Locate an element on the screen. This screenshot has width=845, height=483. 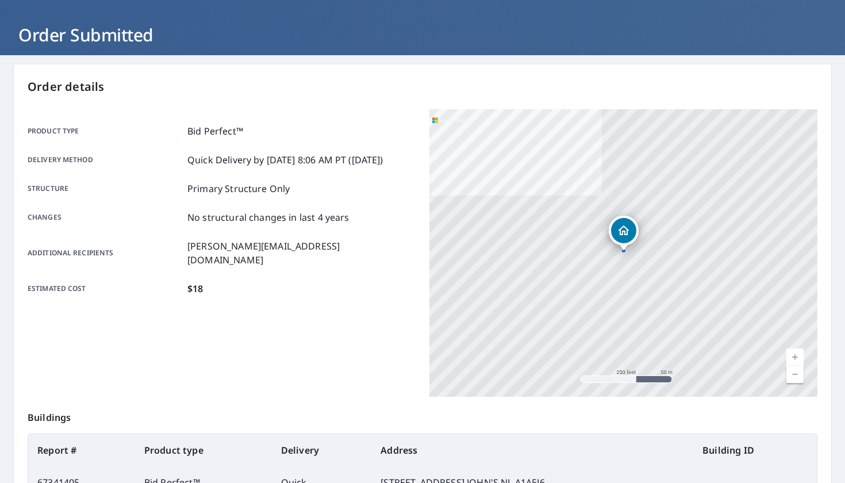
th: Building ID is located at coordinates (755, 450).